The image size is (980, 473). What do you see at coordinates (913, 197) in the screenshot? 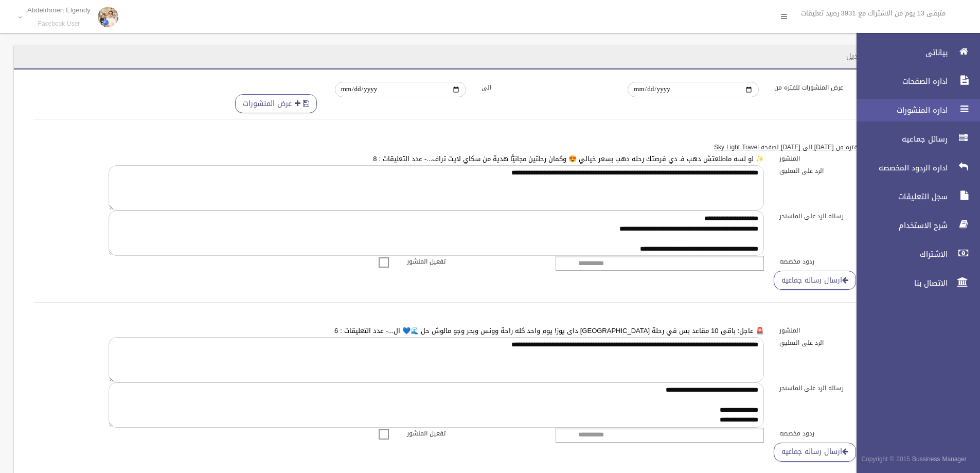
I see `a: سجل التعليقات` at bounding box center [913, 197].